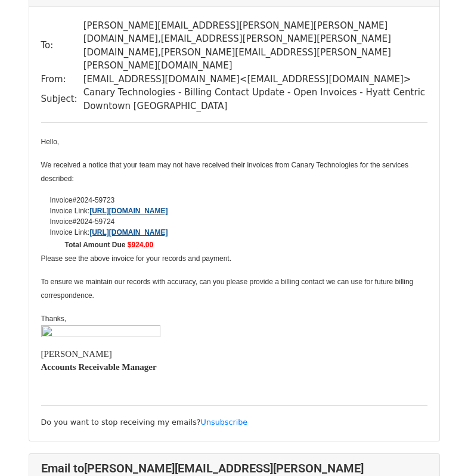 This screenshot has height=476, width=468. Describe the element at coordinates (62, 46) in the screenshot. I see `td: To:` at that location.